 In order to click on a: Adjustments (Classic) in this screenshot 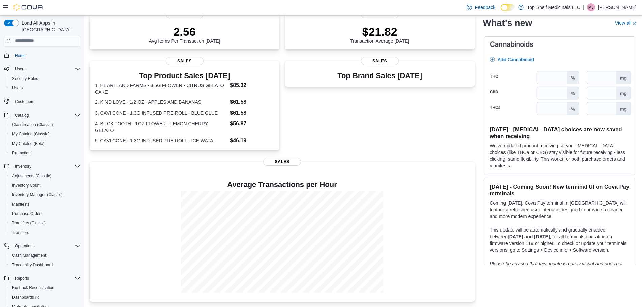, I will do `click(32, 176)`.